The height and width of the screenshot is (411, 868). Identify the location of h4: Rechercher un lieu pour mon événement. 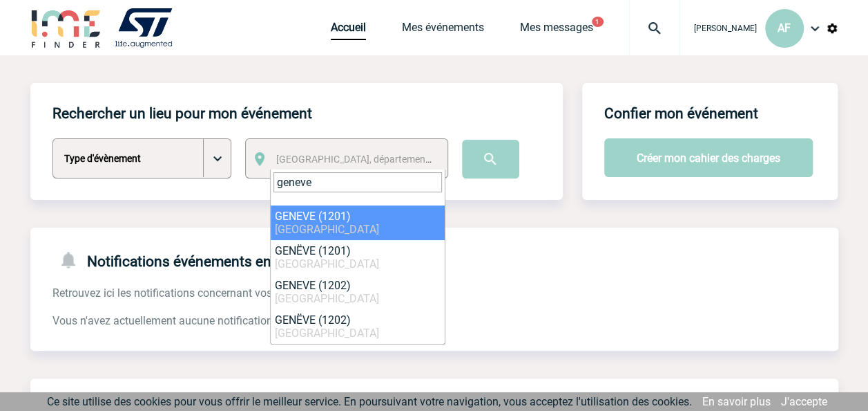
(182, 113).